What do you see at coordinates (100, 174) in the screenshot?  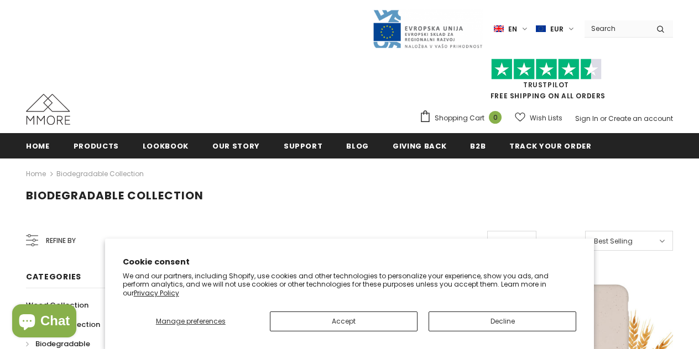 I see `a: Biodegradable Collection` at bounding box center [100, 174].